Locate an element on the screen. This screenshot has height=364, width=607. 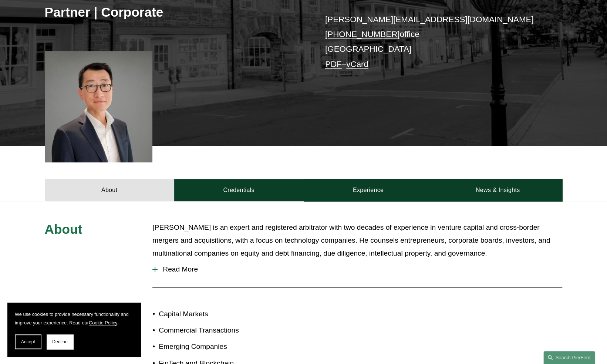
a: Credentials is located at coordinates (239, 190).